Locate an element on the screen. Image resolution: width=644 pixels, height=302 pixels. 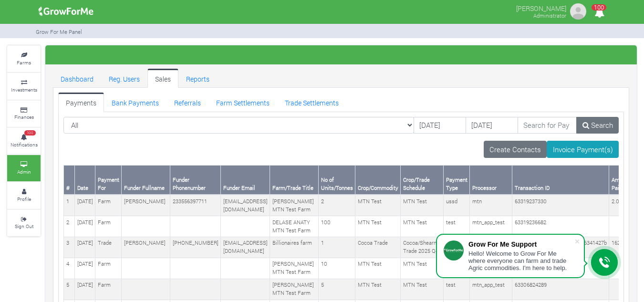
th: Transaction ID is located at coordinates (560, 180).